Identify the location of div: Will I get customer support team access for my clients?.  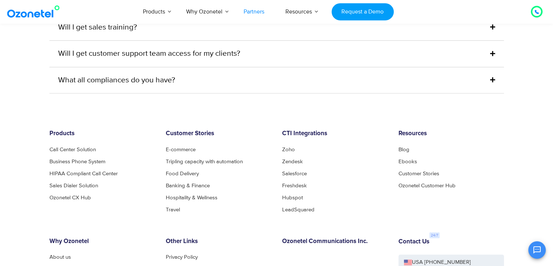
(277, 54).